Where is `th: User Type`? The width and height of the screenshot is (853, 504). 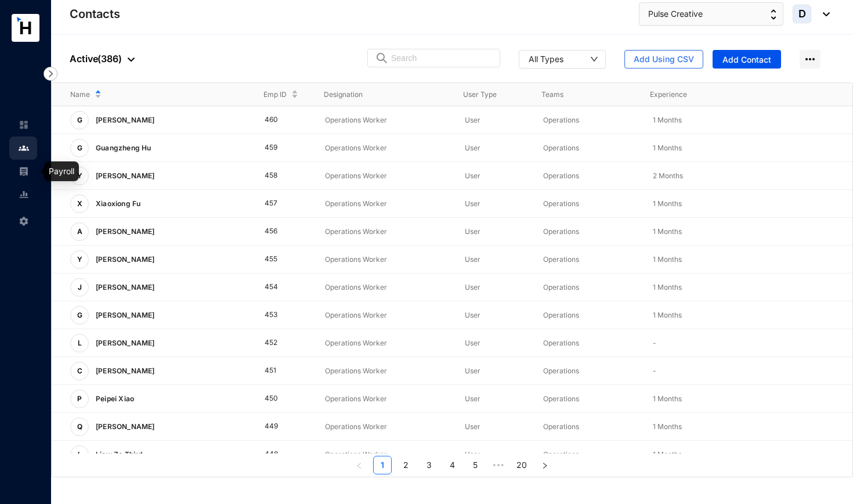
th: User Type is located at coordinates (483, 95).